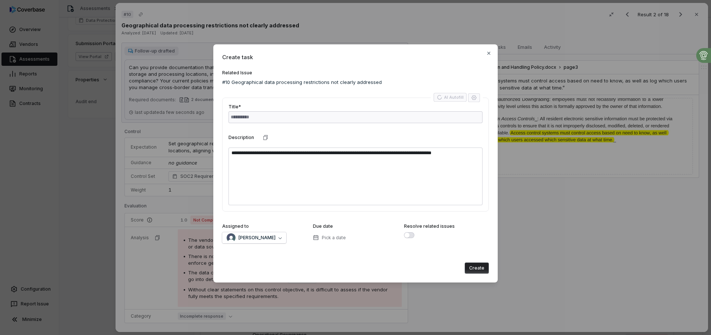 The image size is (711, 335). Describe the element at coordinates (329, 238) in the screenshot. I see `button: Pick a date` at that location.